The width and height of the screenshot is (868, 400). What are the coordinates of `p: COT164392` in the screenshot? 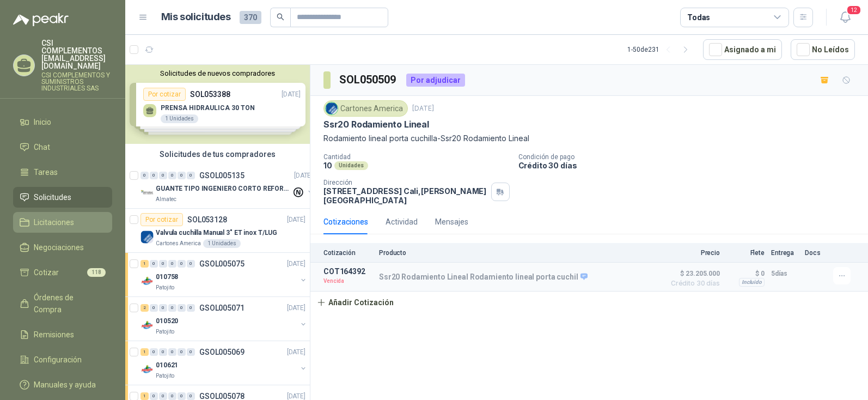 It's located at (348, 271).